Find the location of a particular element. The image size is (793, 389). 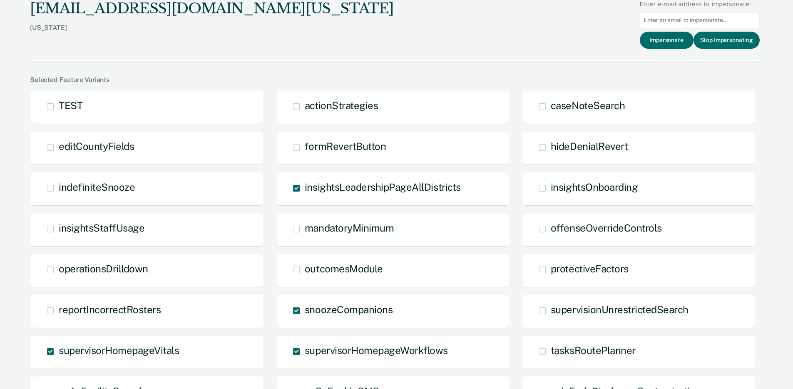

span: insightsLeadershipPageAllDistricts is located at coordinates (383, 187).